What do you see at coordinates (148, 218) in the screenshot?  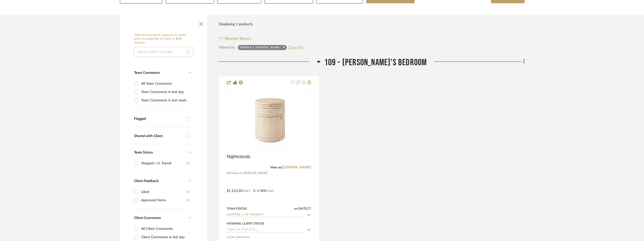 I see `span: Client Comments` at bounding box center [148, 218].